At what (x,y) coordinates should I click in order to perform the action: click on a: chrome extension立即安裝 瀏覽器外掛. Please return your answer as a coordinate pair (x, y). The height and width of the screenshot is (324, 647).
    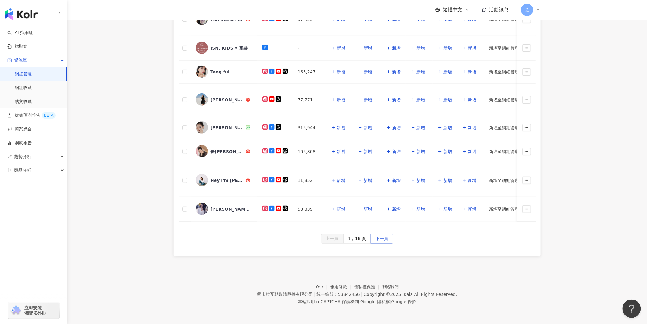
    Looking at the image, I should click on (34, 310).